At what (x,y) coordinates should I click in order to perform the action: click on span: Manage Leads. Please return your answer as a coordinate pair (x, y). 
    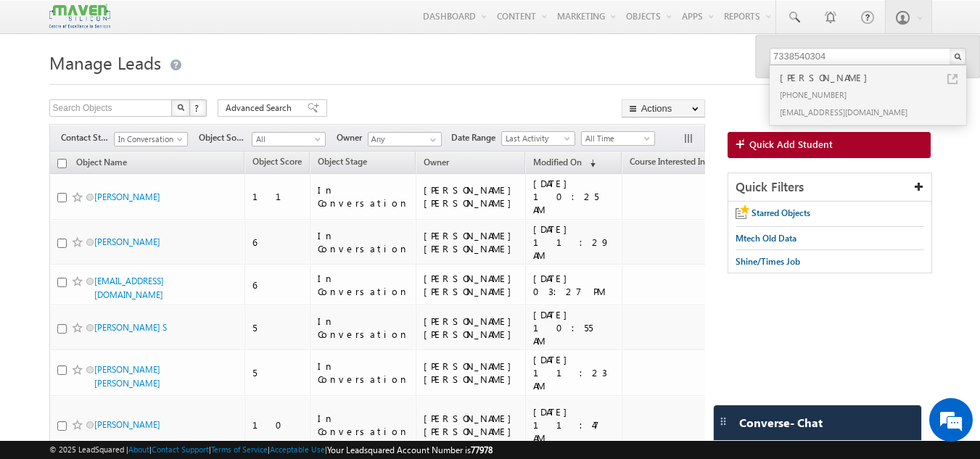
    Looking at the image, I should click on (105, 62).